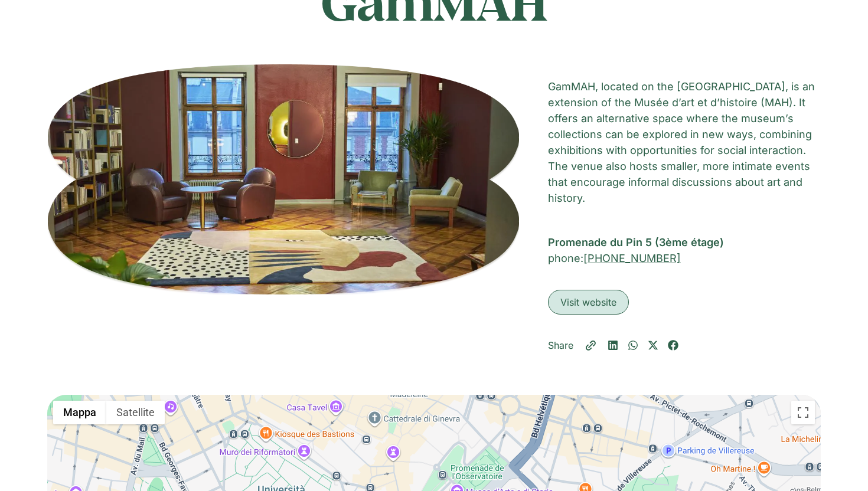 Image resolution: width=868 pixels, height=491 pixels. Describe the element at coordinates (613, 345) in the screenshot. I see `div: Share on linkedin` at that location.